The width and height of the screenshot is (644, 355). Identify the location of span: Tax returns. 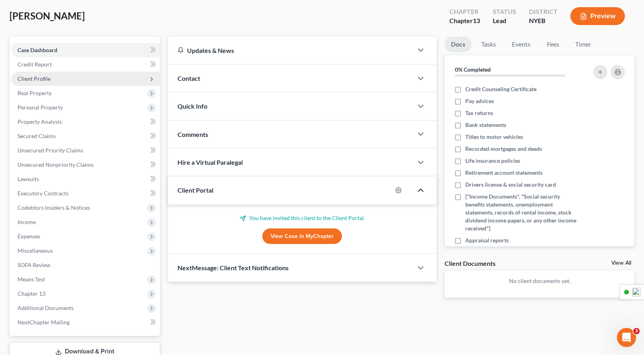
(479, 113).